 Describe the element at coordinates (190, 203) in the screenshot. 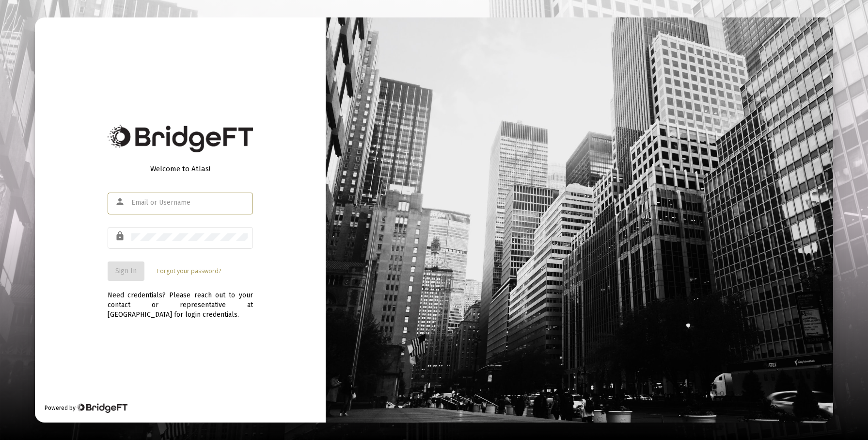

I see `input: Email or Username` at that location.